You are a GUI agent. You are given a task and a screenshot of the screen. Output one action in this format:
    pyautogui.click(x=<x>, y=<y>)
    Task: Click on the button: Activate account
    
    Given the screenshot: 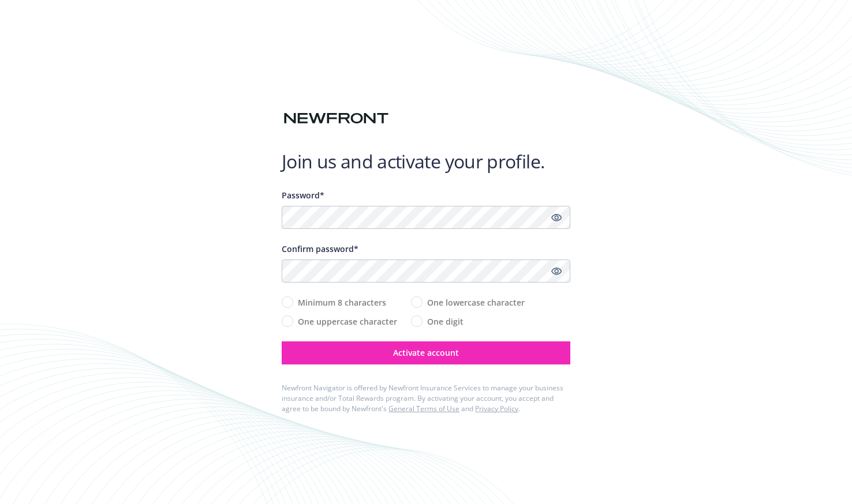 What is the action you would take?
    pyautogui.click(x=426, y=353)
    